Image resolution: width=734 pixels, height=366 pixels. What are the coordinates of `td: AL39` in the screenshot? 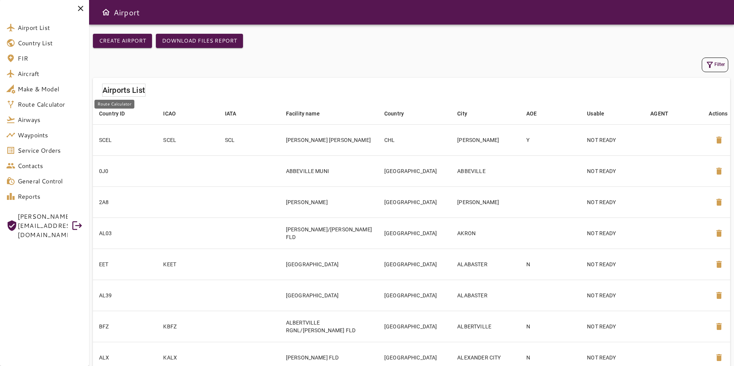 It's located at (125, 295).